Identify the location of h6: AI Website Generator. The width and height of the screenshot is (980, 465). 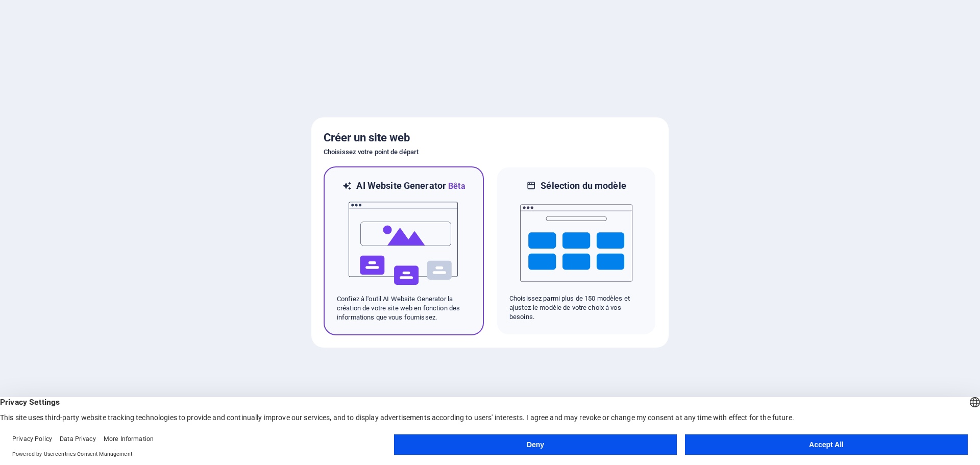
(411, 185).